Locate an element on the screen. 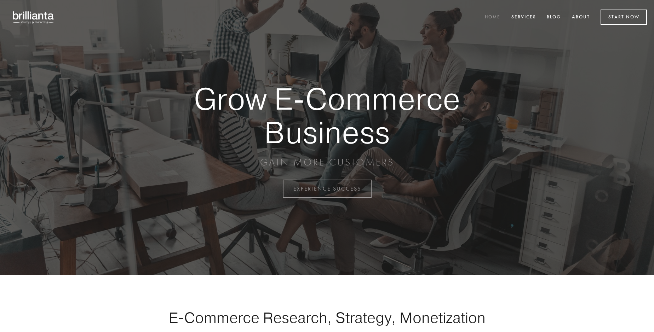  p: GAIN MORE CUSTOMERS is located at coordinates (327, 162).